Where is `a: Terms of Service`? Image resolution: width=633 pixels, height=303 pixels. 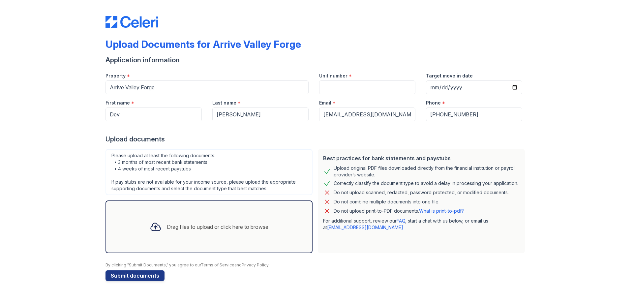
a: Terms of Service is located at coordinates (217, 265).